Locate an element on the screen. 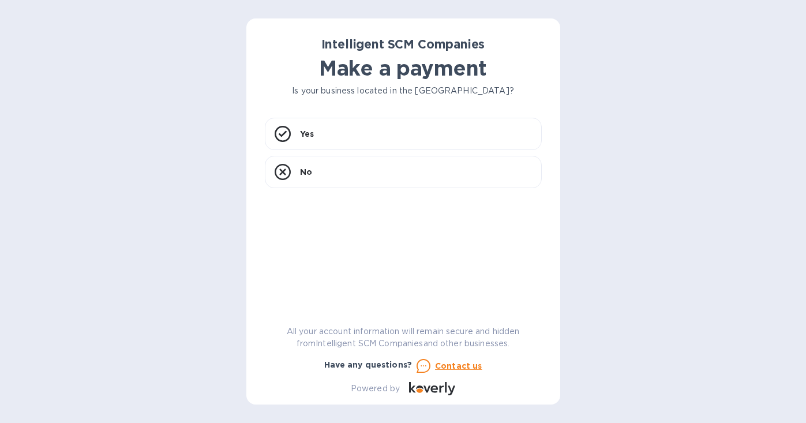 The height and width of the screenshot is (423, 806). b: Intelligent SCM Companies is located at coordinates (403, 44).